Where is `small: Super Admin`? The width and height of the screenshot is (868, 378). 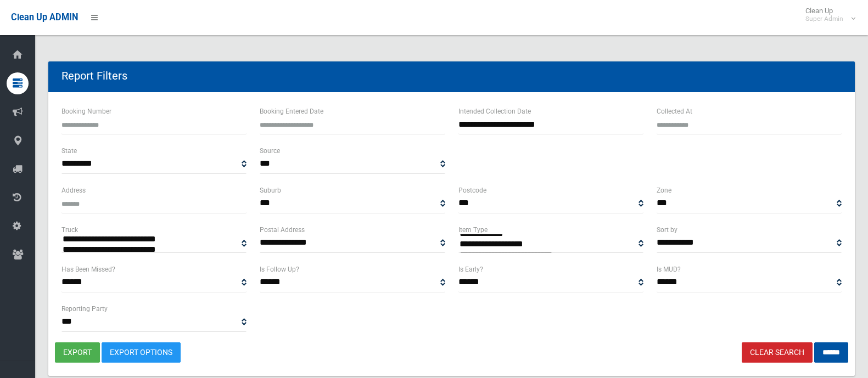 small: Super Admin is located at coordinates (824, 19).